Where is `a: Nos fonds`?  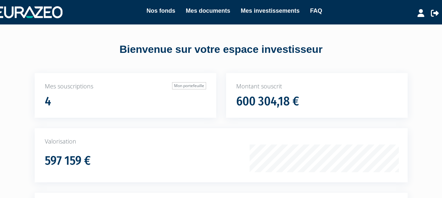
a: Nos fonds is located at coordinates (161, 11).